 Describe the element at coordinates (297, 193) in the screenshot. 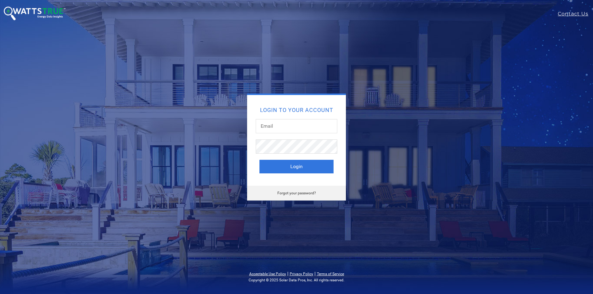

I see `a: Forgot your password?` at that location.